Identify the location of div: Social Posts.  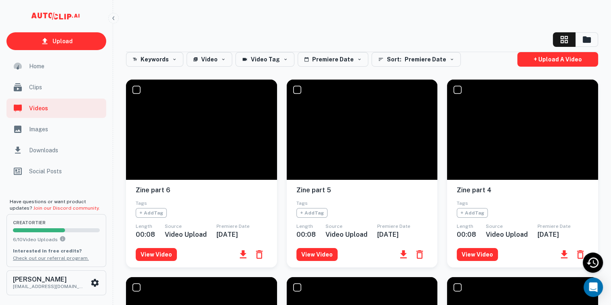
(56, 171).